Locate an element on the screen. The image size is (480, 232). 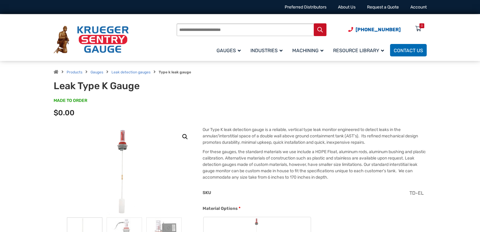
a: Phone Number (920) 434-8860 is located at coordinates (375, 29).